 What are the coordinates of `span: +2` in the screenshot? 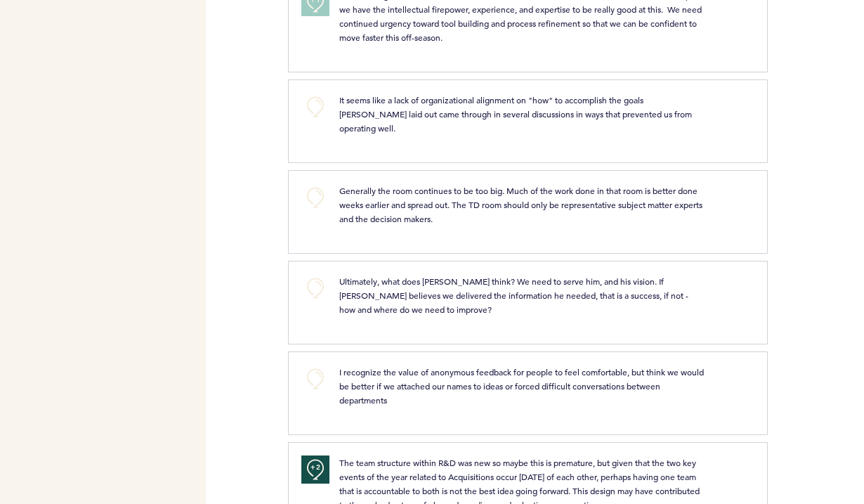 It's located at (315, 468).